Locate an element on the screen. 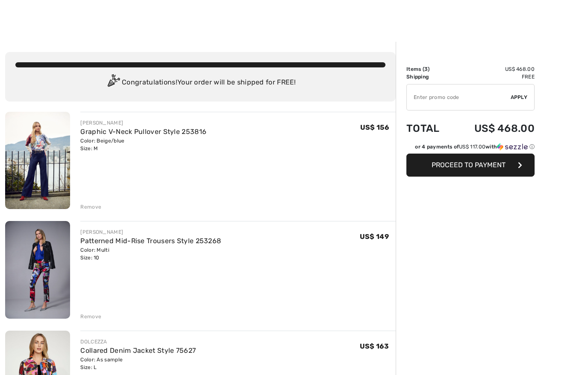 This screenshot has height=375, width=588. span: US$ 156 is located at coordinates (375, 127).